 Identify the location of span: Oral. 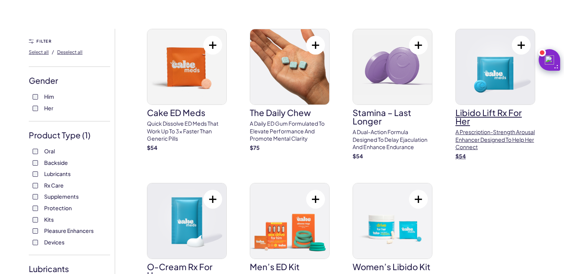
(50, 151).